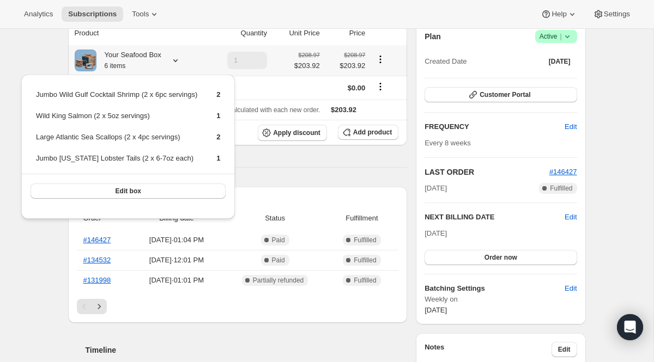  What do you see at coordinates (500, 95) in the screenshot?
I see `button: Customer Portal` at bounding box center [500, 95].